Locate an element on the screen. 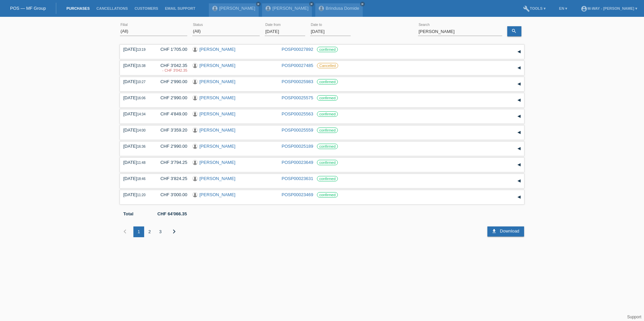 This screenshot has height=321, width=644. div: CHF 3'042.35 is located at coordinates (171, 68).